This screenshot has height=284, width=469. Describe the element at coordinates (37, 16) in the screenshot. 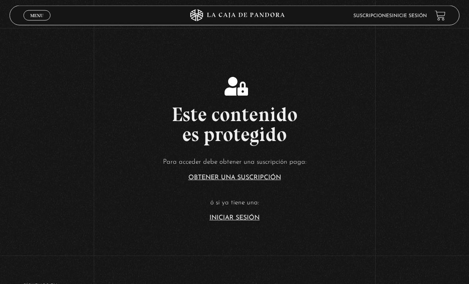

I see `span: Menu` at that location.